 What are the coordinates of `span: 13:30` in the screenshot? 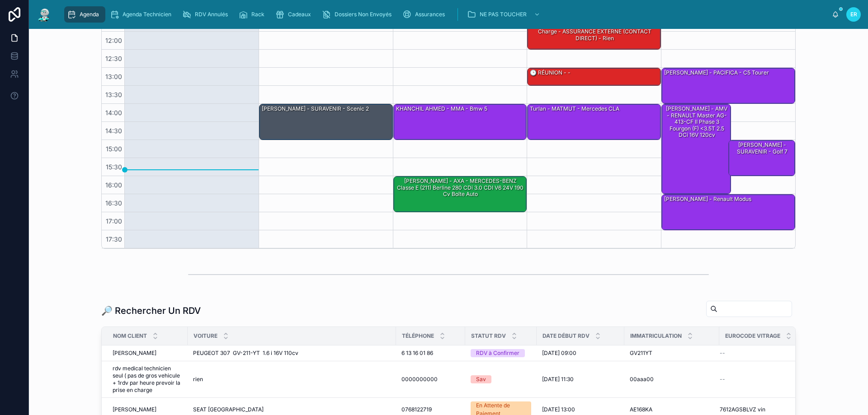 It's located at (113, 95).